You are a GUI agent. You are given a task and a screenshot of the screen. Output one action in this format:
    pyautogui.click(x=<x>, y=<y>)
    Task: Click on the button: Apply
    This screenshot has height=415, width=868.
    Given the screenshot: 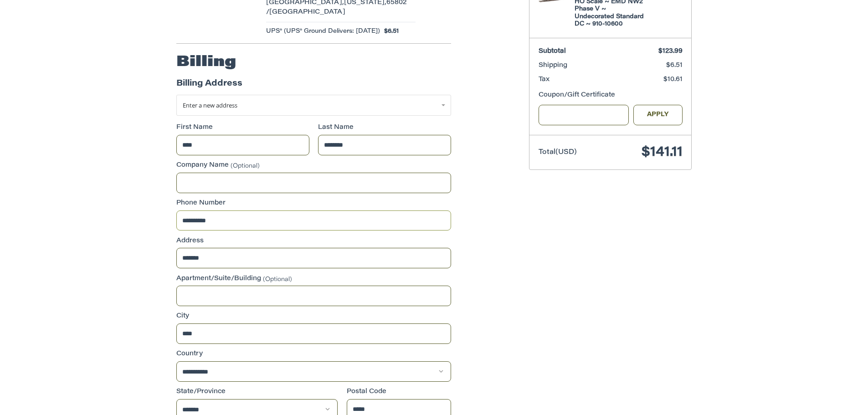 What is the action you would take?
    pyautogui.click(x=658, y=115)
    